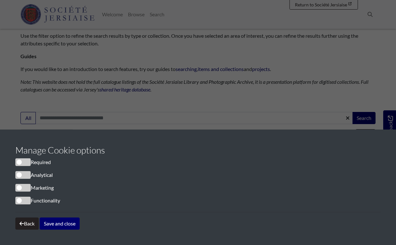 The image size is (396, 245). I want to click on label: Functionality, so click(38, 200).